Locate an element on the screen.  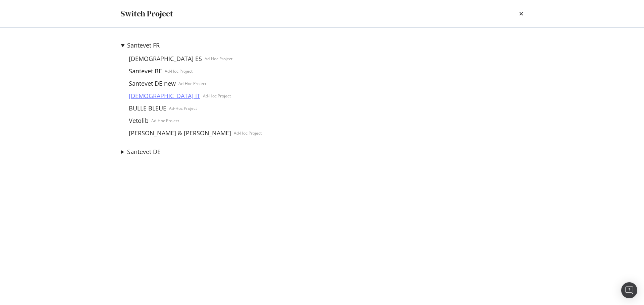
a: Santevet FR is located at coordinates (143, 45).